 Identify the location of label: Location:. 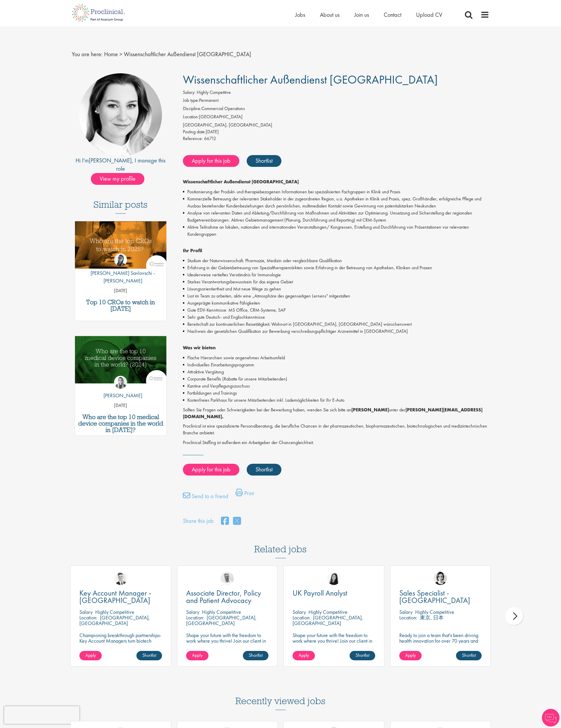
(191, 117).